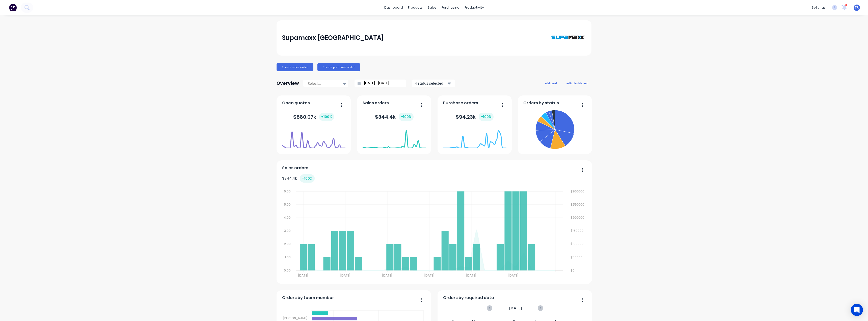  I want to click on tspan: 0.00, so click(287, 270).